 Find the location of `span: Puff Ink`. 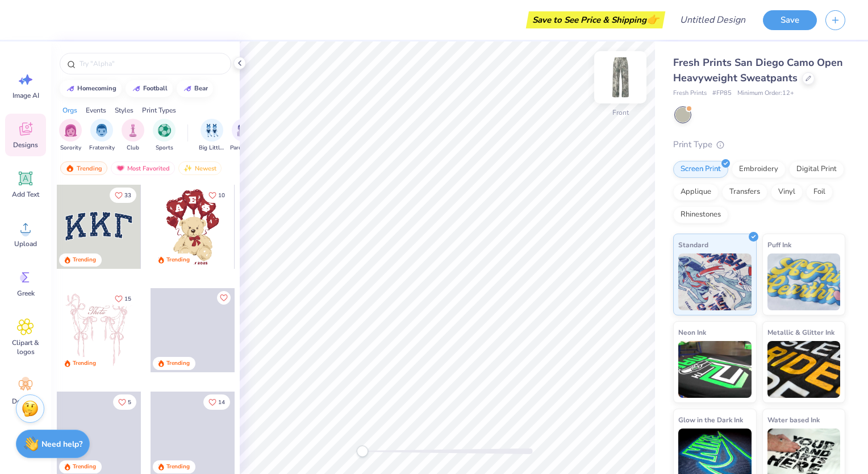

span: Puff Ink is located at coordinates (779, 244).